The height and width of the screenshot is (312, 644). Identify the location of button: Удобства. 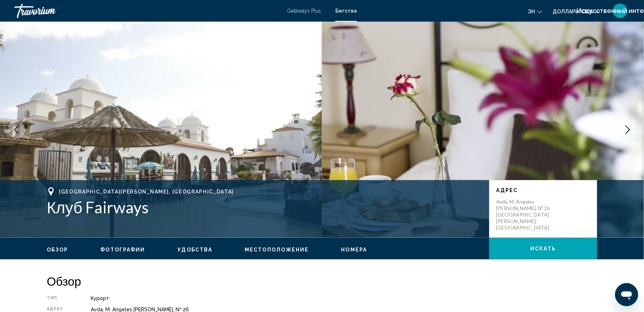
(195, 250).